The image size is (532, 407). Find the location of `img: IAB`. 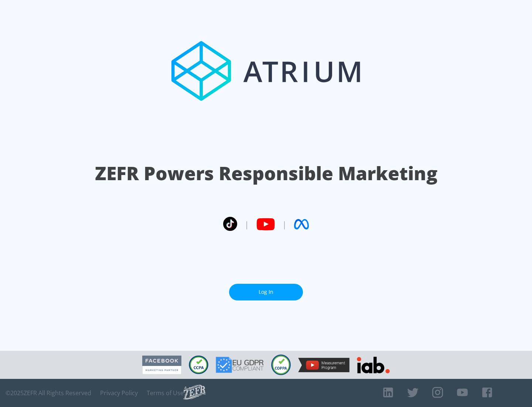

img: IAB is located at coordinates (373, 364).